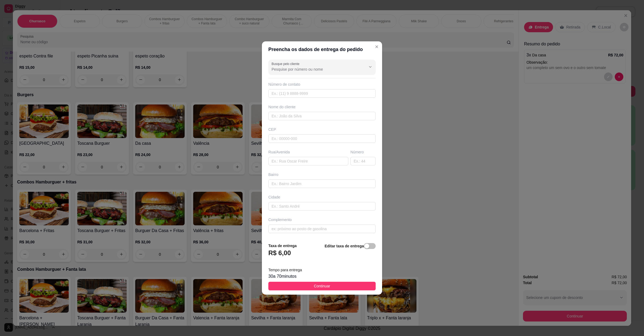 Image resolution: width=644 pixels, height=336 pixels. Describe the element at coordinates (322, 174) in the screenshot. I see `div: Bairro` at that location.